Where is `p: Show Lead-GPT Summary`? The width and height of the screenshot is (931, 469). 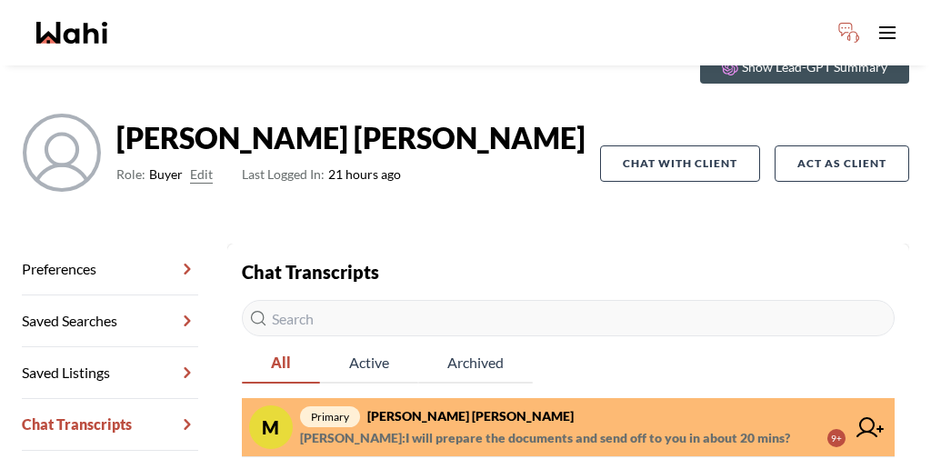
p: Show Lead-GPT Summary is located at coordinates (815, 67).